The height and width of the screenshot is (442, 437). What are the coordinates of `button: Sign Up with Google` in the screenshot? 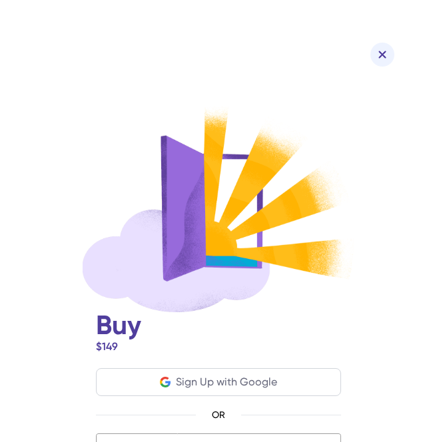 It's located at (218, 382).